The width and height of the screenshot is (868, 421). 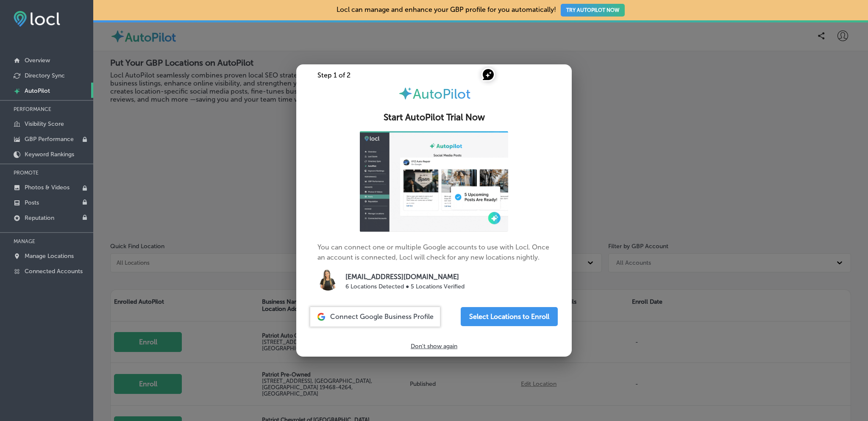 I want to click on div: Keywords by Traffic, so click(x=118, y=53).